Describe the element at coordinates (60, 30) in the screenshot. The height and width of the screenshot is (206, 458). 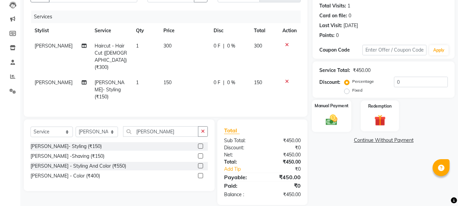
I see `th: Stylist` at that location.